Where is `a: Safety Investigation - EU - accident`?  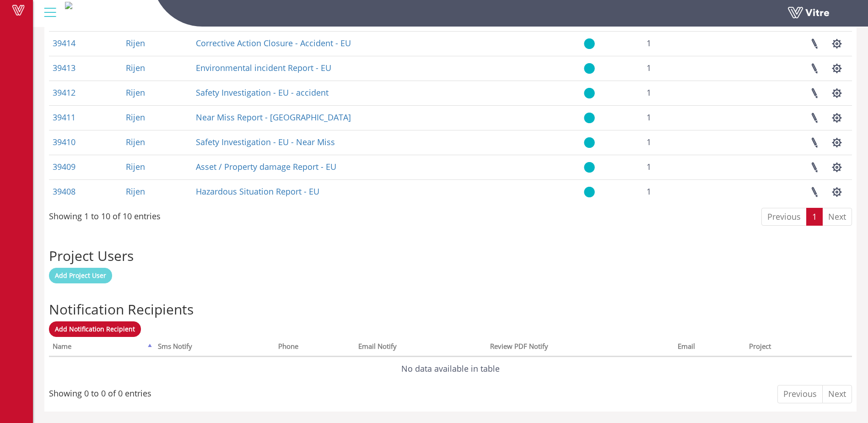
a: Safety Investigation - EU - accident is located at coordinates (262, 93).